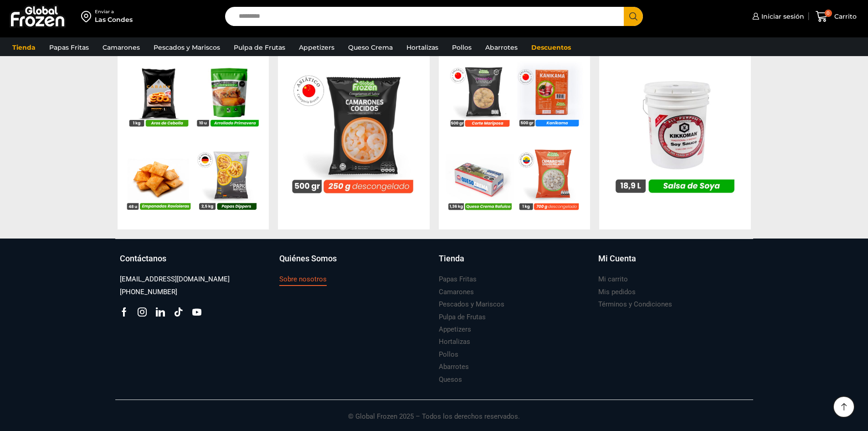 This screenshot has width=868, height=431. Describe the element at coordinates (114, 12) in the screenshot. I see `div: Enviar a` at that location.